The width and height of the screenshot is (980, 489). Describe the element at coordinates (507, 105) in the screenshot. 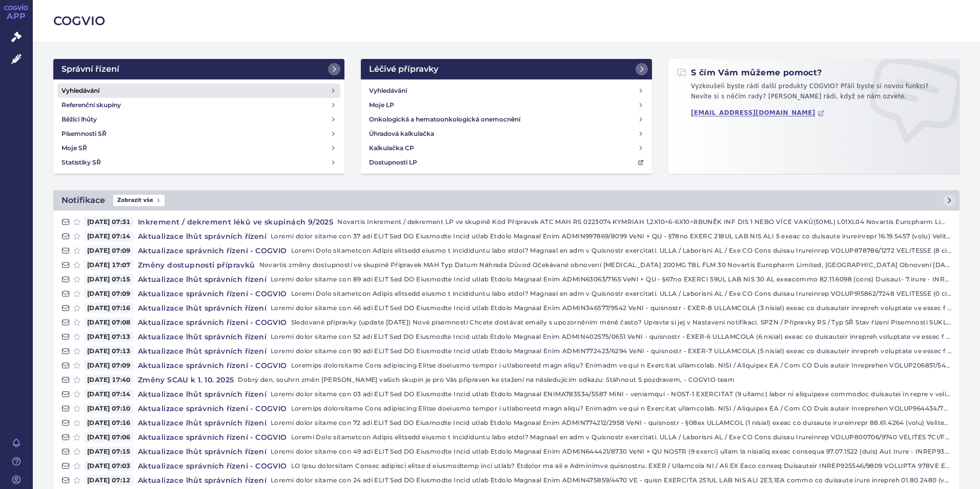

I see `a: Moje LP` at that location.